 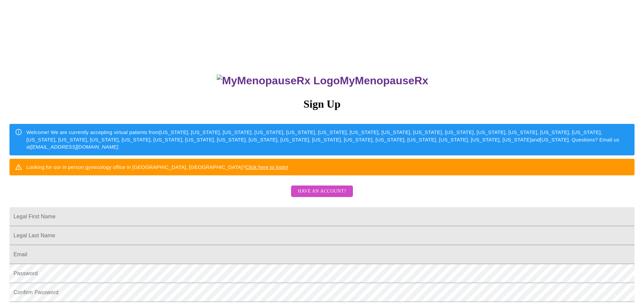 What do you see at coordinates (278, 80) in the screenshot?
I see `img: MyMenopauseRx Logo` at bounding box center [278, 80].